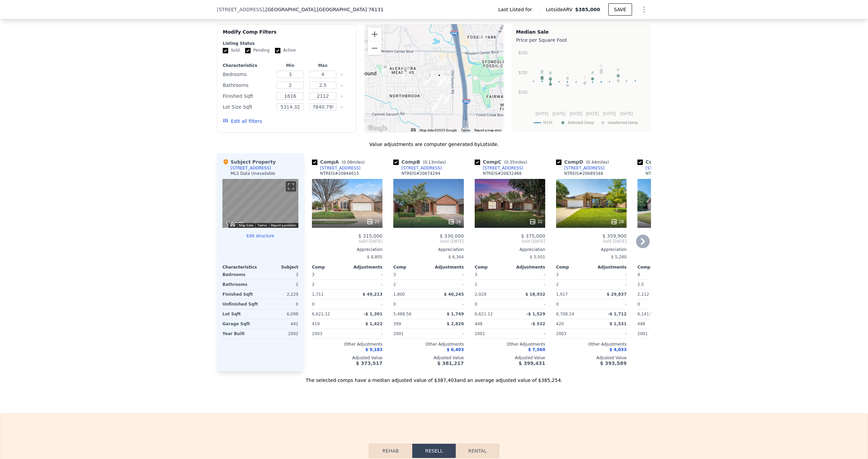  What do you see at coordinates (641, 324) in the screenshot?
I see `span: 488` at bounding box center [641, 324].